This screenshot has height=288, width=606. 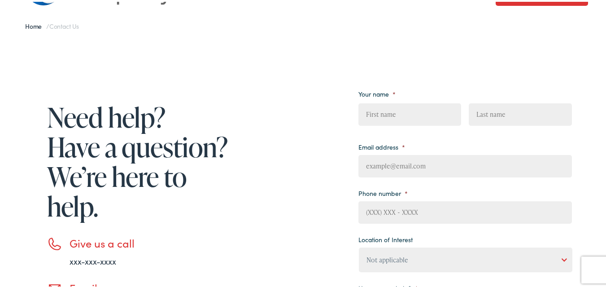 What do you see at coordinates (520, 113) in the screenshot?
I see `input: Last name` at bounding box center [520, 113].